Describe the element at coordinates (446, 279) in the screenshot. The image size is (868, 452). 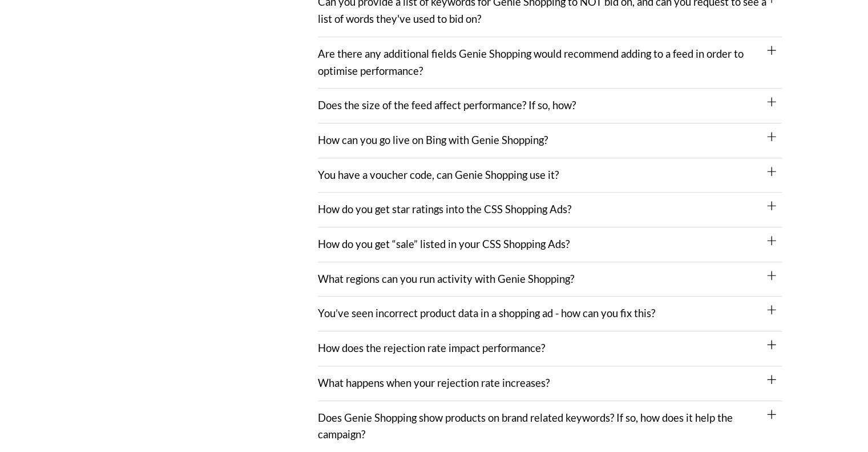
I see `a: What regions can you run activity with Genie Shopping?` at that location.